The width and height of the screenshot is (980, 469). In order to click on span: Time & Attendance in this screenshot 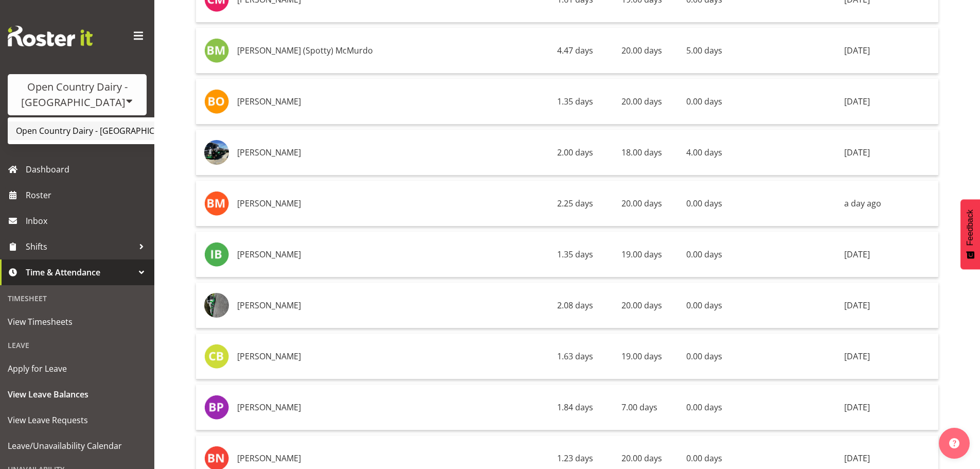, I will do `click(79, 272)`.